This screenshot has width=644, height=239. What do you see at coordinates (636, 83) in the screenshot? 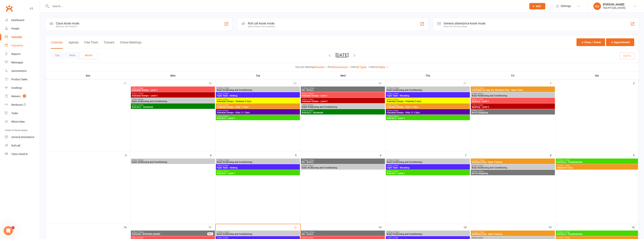
I see `div: 2` at bounding box center [636, 83].